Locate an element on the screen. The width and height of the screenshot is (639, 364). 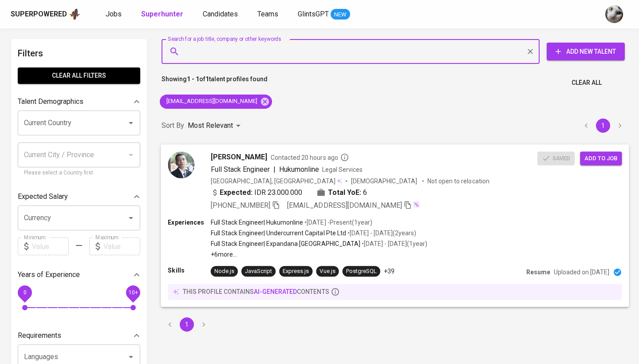
div: PostgreSQL is located at coordinates (361, 271).